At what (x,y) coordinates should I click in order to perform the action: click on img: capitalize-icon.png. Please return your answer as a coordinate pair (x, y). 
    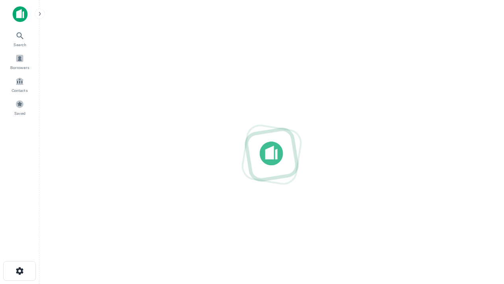
    Looking at the image, I should click on (20, 14).